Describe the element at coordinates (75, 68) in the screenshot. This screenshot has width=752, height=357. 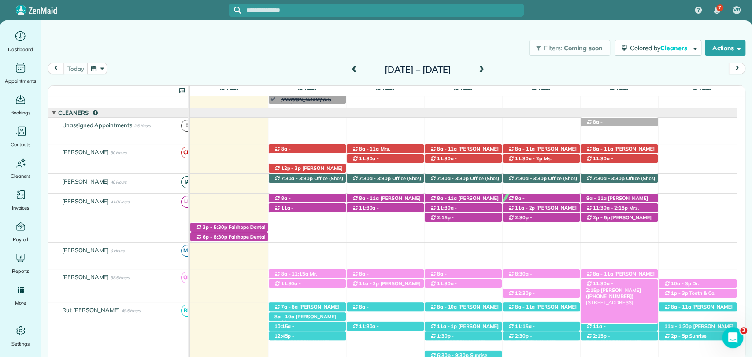
I see `button: today` at that location.